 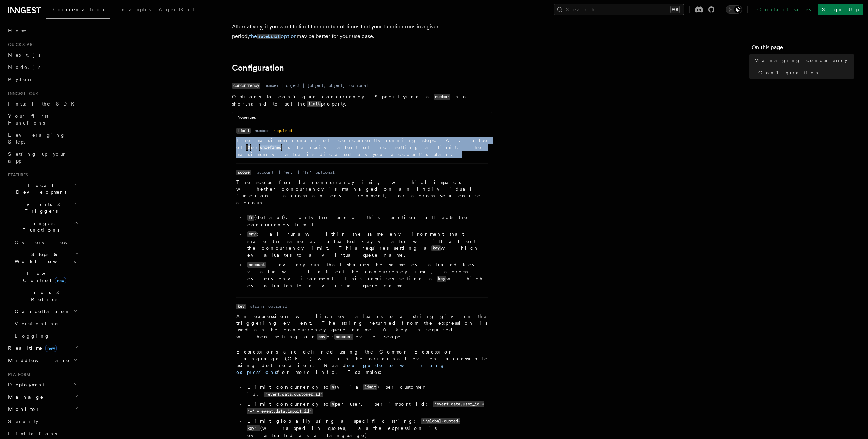 I want to click on a: Setting up your app, so click(x=42, y=157).